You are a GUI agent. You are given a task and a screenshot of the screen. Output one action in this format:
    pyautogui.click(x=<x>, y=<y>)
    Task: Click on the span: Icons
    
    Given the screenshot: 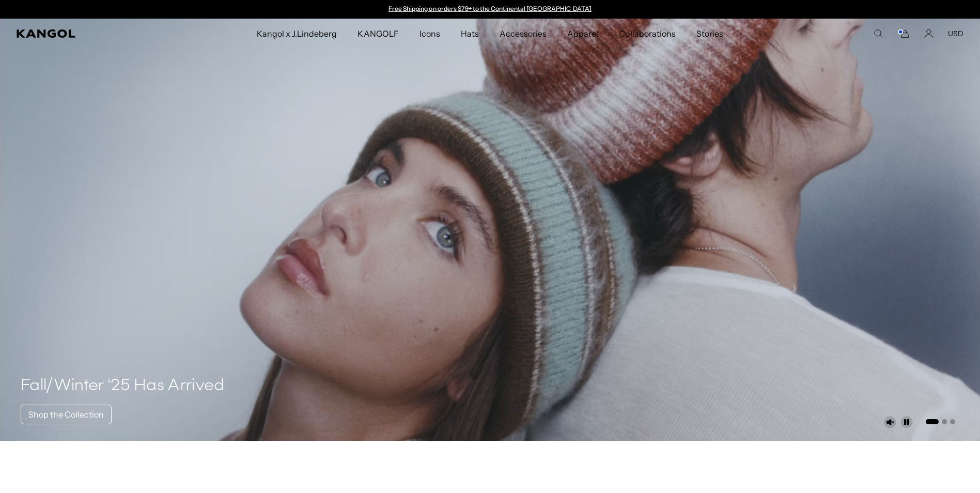 What is the action you would take?
    pyautogui.click(x=430, y=34)
    